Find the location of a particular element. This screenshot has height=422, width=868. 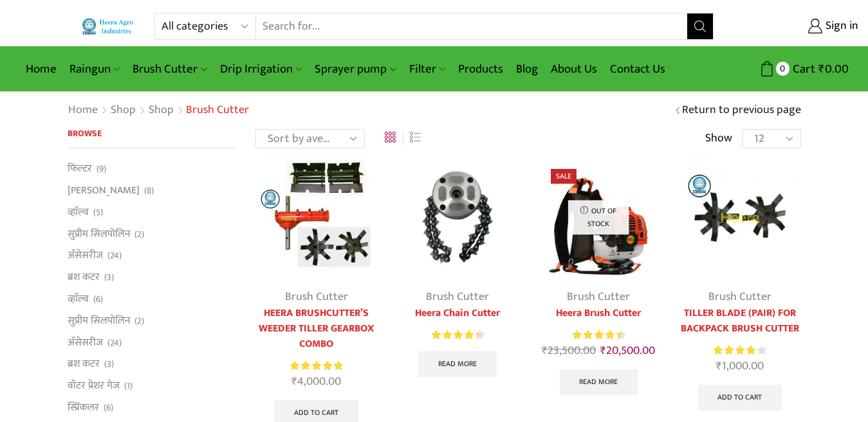

a: TILLER BLADE (PAIR) FOR BACKPACK BRUSH CUTTER is located at coordinates (739, 321).